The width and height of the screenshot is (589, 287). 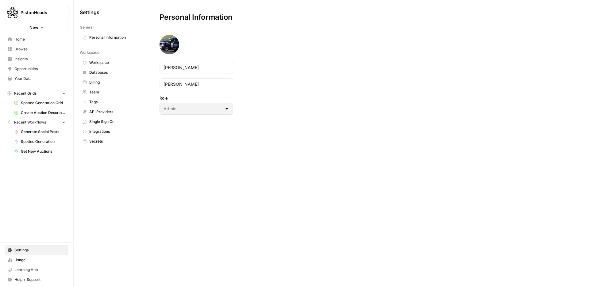 What do you see at coordinates (34, 27) in the screenshot?
I see `span: New` at bounding box center [34, 27].